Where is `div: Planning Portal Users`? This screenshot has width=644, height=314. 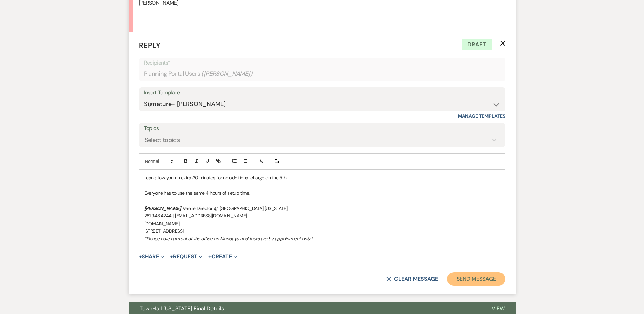 div: Planning Portal Users is located at coordinates (322, 74).